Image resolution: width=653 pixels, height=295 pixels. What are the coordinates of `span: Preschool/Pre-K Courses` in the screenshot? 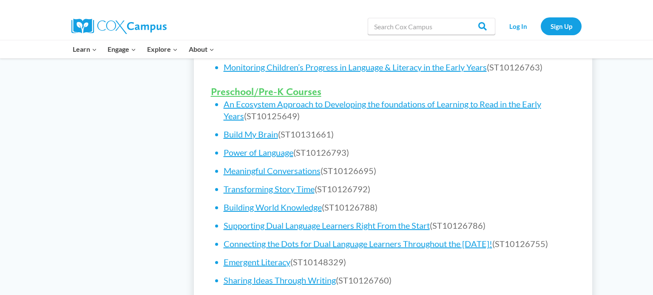 It's located at (266, 91).